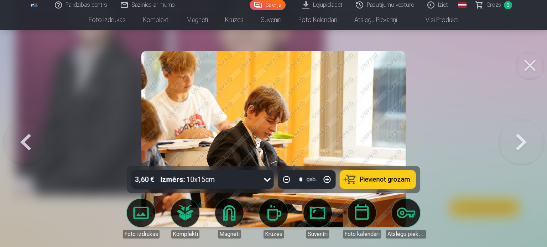 This screenshot has height=247, width=547. What do you see at coordinates (188, 180) in the screenshot?
I see `div: 10x15cm` at bounding box center [188, 180].